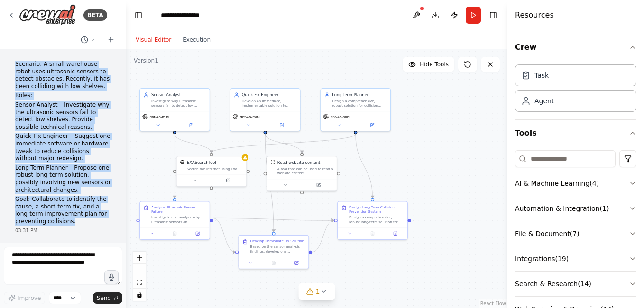 The image size is (644, 308). Describe the element at coordinates (63, 210) in the screenshot. I see `p: Goal: Collaborate to identify the cause, a short-term fix, and a long-term improvement plan for p...` at that location.